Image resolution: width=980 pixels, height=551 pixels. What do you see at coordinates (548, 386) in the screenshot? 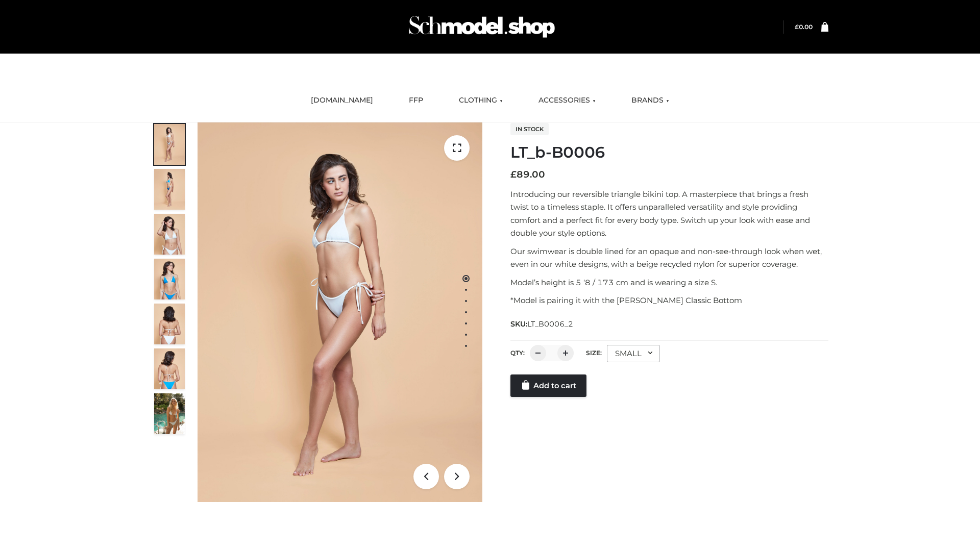
I see `a: Add to cart` at bounding box center [548, 386].